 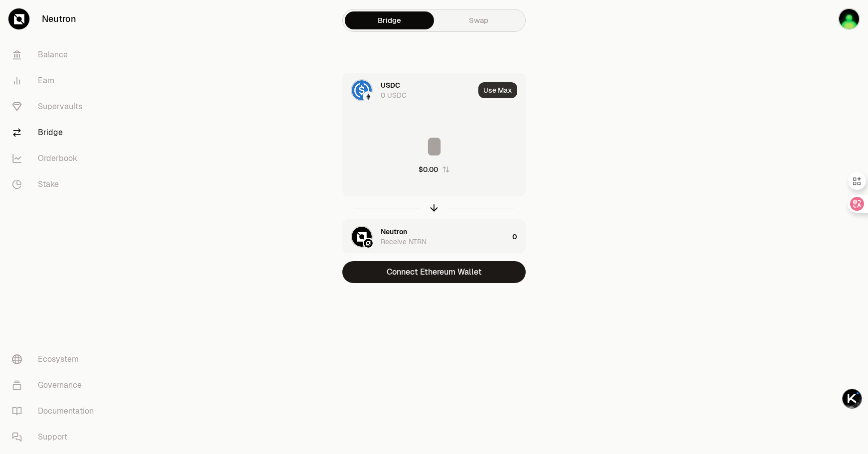 What do you see at coordinates (518, 237) in the screenshot?
I see `div: 0` at bounding box center [518, 237].